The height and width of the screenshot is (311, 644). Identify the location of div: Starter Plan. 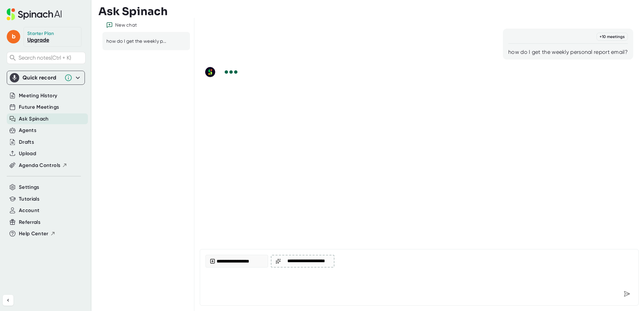
(41, 34).